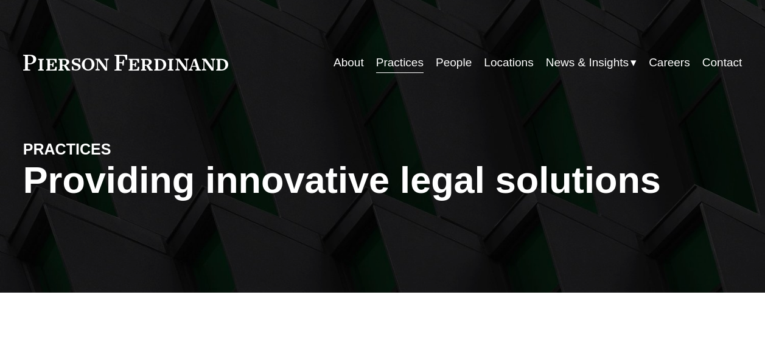 This screenshot has width=765, height=348. What do you see at coordinates (113, 150) in the screenshot?
I see `h4: PRACTICES` at bounding box center [113, 150].